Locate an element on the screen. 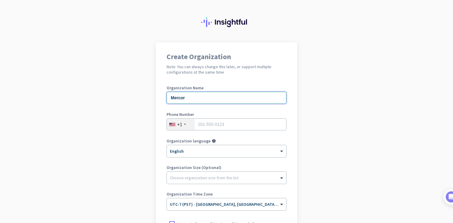  input: What is the name of your organization? is located at coordinates (227, 98).